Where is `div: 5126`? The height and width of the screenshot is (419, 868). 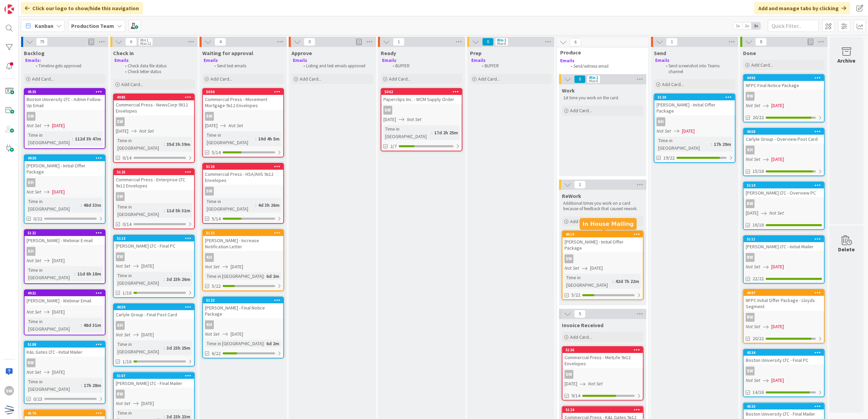
div: 5126 is located at coordinates (245, 167).